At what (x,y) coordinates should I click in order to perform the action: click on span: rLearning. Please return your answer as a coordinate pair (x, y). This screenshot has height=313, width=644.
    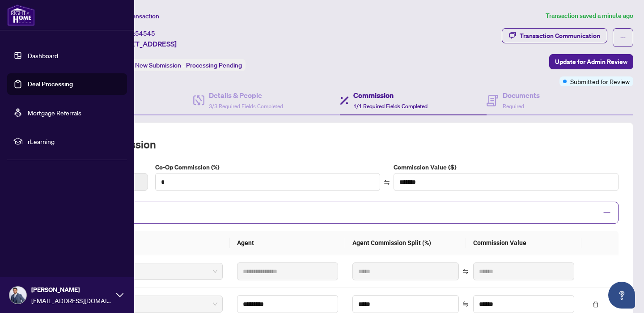
    Looking at the image, I should click on (74, 141).